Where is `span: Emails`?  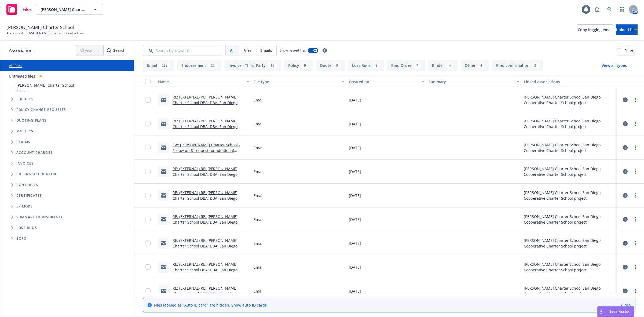 span: Emails is located at coordinates (266, 50).